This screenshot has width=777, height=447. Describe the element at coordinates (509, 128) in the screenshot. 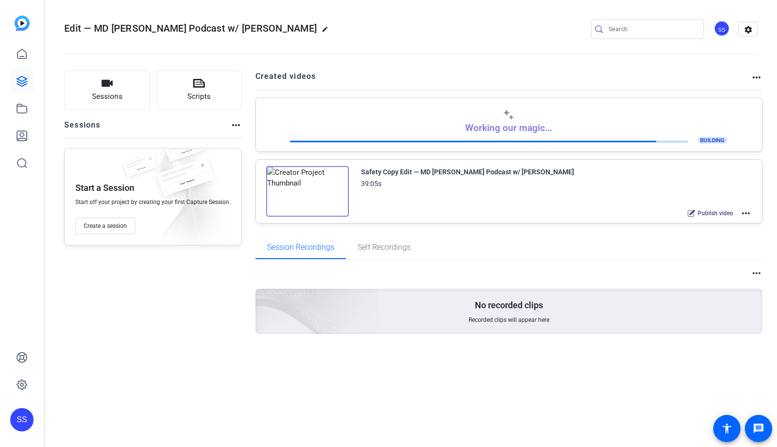

I see `p: Working our magic...` at that location.